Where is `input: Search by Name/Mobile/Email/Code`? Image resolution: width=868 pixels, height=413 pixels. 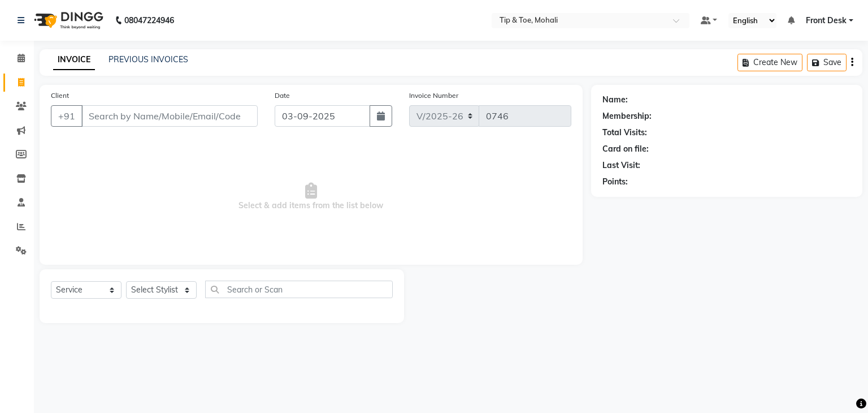
input: Search by Name/Mobile/Email/Code is located at coordinates (169, 115).